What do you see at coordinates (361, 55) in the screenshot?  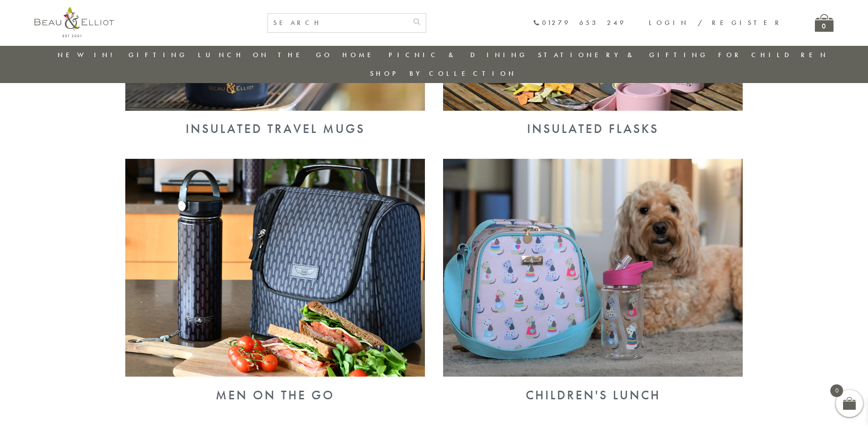 I see `a: Home` at bounding box center [361, 55].